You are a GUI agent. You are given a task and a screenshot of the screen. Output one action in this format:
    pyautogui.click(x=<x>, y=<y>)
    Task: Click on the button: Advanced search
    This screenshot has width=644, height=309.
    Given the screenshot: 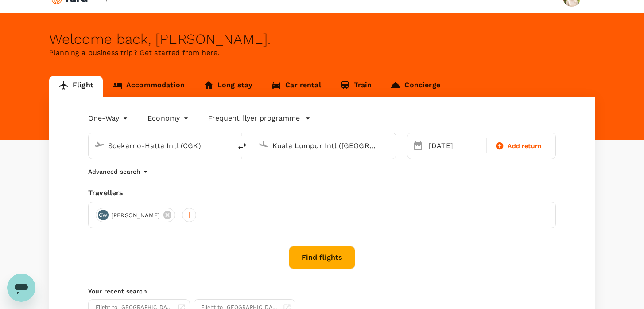 What is the action you would take?
    pyautogui.click(x=120, y=171)
    